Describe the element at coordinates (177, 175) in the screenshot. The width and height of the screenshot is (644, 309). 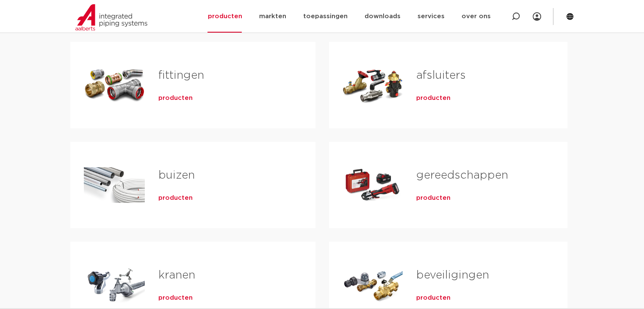
I see `a: buizen` at that location.